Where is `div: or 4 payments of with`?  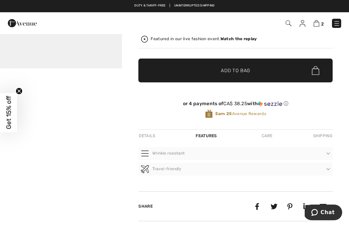
div: or 4 payments of with is located at coordinates (235, 104).